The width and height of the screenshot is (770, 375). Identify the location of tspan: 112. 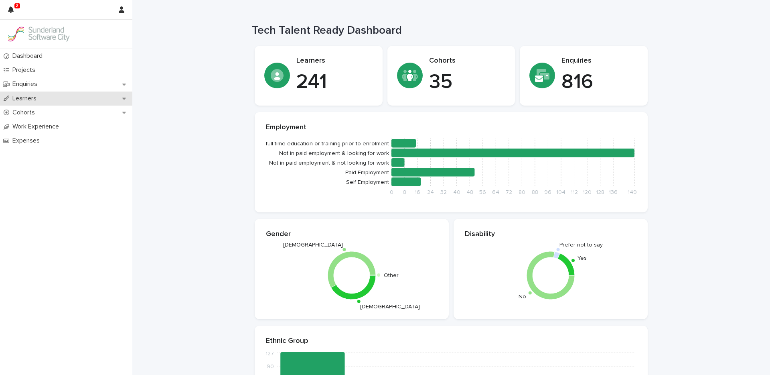
(575, 192).